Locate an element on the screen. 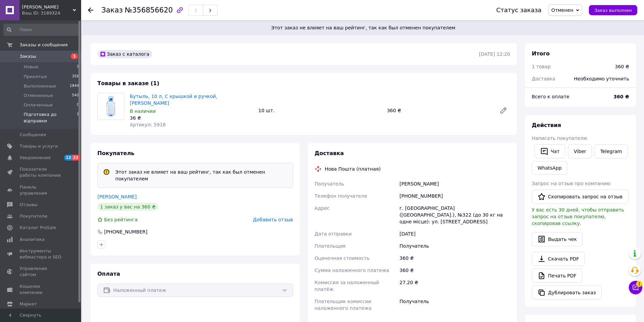 The image size is (644, 322). input: Поиск is located at coordinates (42, 30).